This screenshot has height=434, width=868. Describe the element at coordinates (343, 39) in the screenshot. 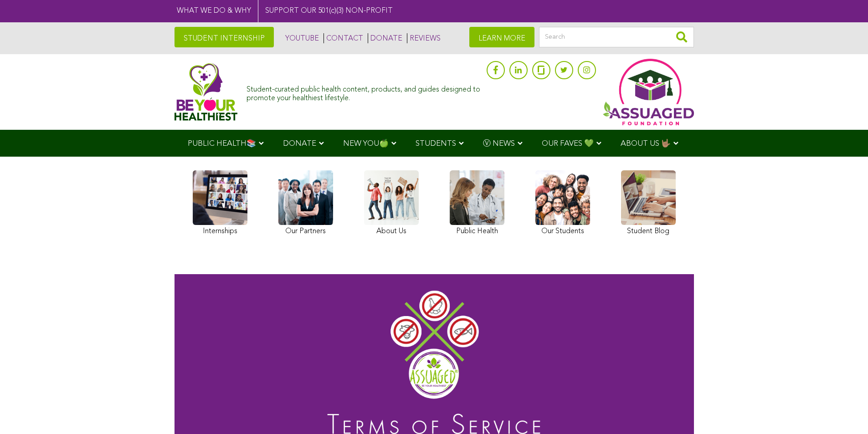

I see `a: CONTACT` at that location.